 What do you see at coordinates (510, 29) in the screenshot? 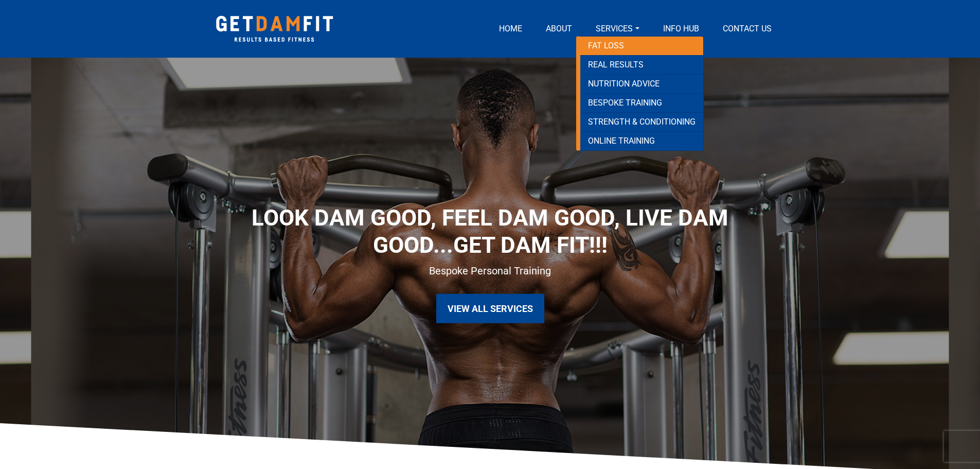
I see `a: Home` at bounding box center [510, 29].